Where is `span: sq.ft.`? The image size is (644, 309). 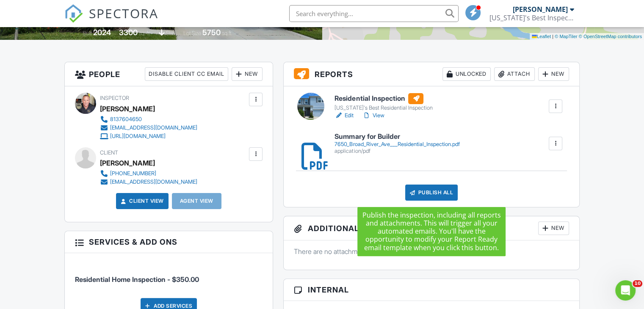 span: sq.ft. is located at coordinates (227, 33).